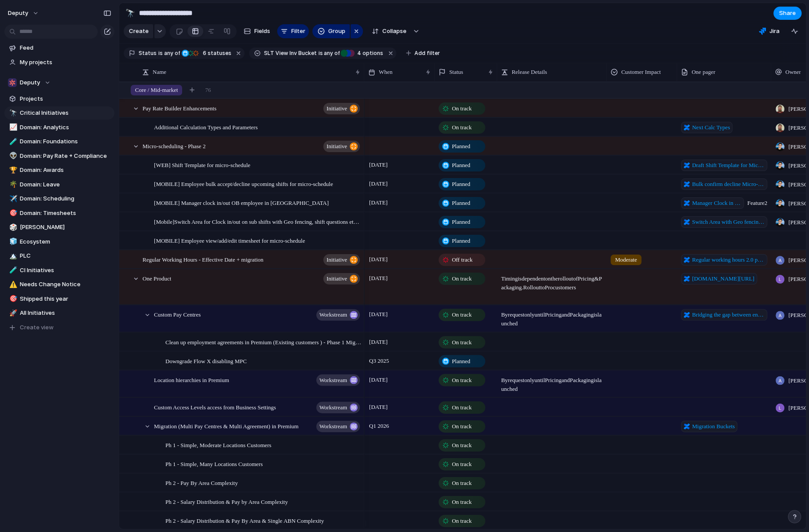  What do you see at coordinates (724, 201) in the screenshot?
I see `span: Feature 2` at bounding box center [724, 201].